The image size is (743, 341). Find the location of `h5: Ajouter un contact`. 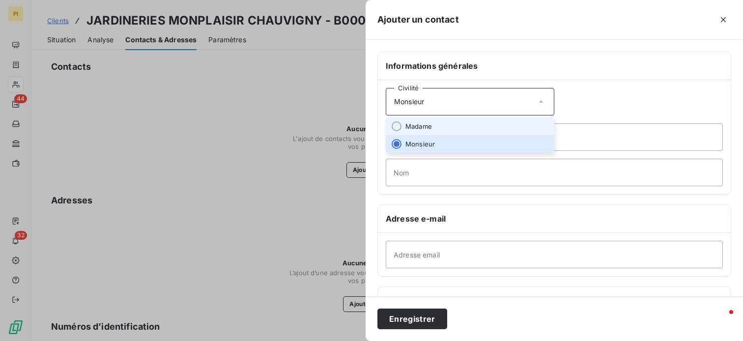

h5: Ajouter un contact is located at coordinates (418, 20).